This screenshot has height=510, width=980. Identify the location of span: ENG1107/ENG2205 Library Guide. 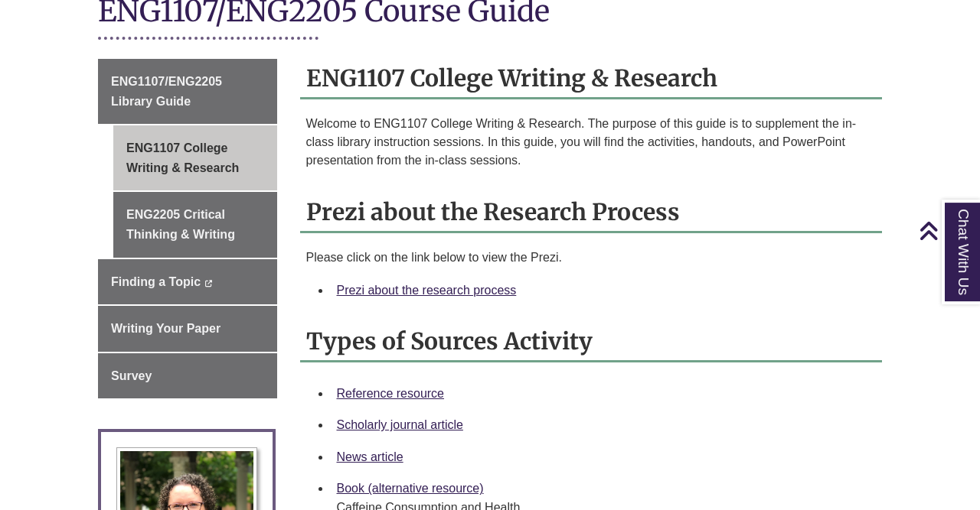
(167, 91).